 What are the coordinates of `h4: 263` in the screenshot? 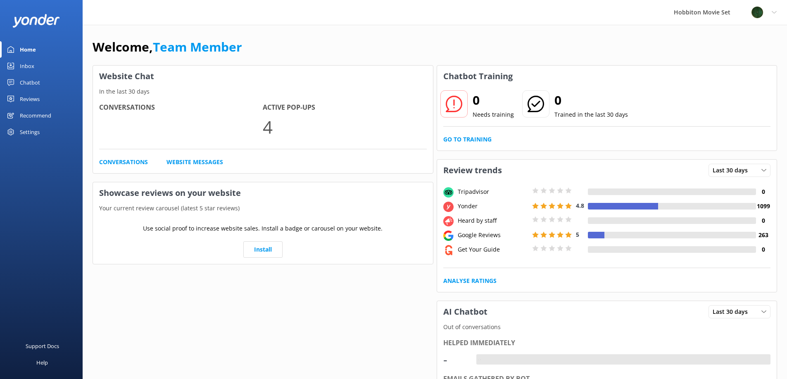 It's located at (763, 235).